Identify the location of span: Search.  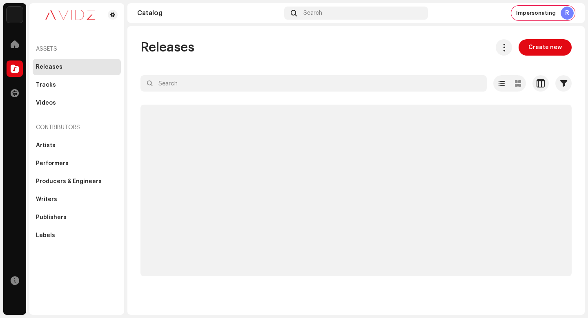
(313, 13).